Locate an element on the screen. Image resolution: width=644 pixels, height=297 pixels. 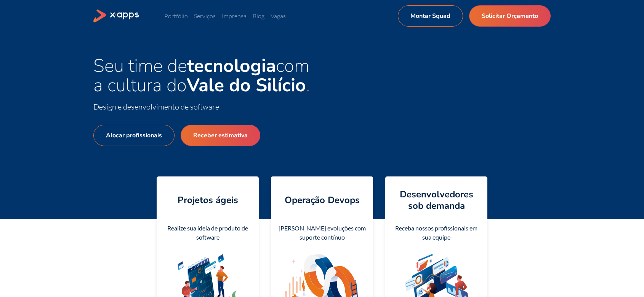
a: Vagas is located at coordinates (278, 16).